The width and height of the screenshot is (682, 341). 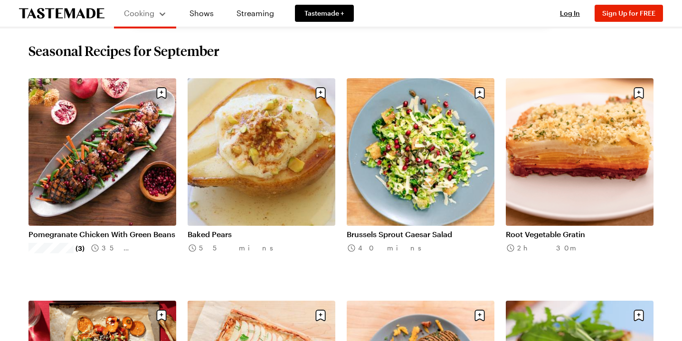 I want to click on h2: Seasonal Recipes for September, so click(x=124, y=51).